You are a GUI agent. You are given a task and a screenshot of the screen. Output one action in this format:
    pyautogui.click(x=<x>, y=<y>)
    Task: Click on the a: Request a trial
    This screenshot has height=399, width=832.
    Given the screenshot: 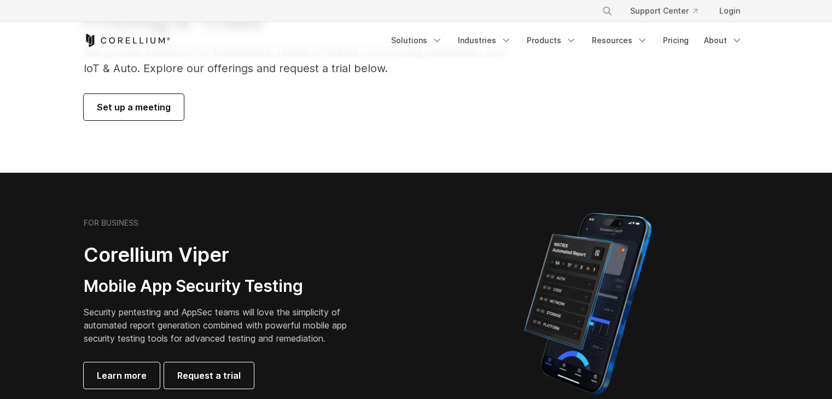 What is the action you would take?
    pyautogui.click(x=209, y=376)
    